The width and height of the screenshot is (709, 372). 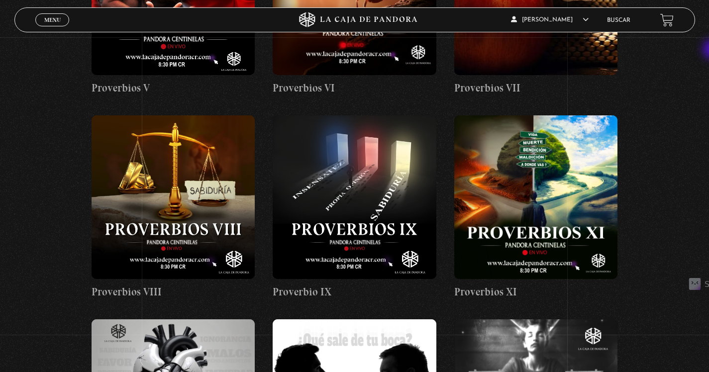 What do you see at coordinates (536, 208) in the screenshot?
I see `a: Proverbios XI` at bounding box center [536, 208].